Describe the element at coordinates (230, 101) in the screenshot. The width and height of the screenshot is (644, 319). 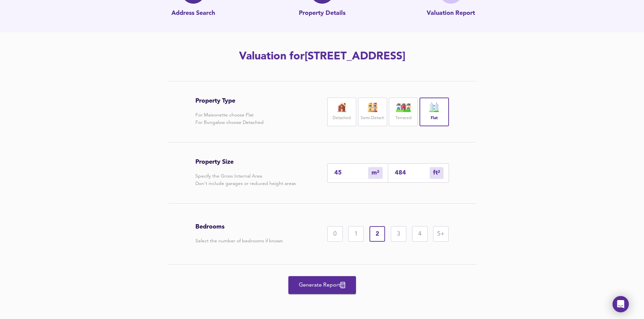
I see `h3: Property Type` at that location.